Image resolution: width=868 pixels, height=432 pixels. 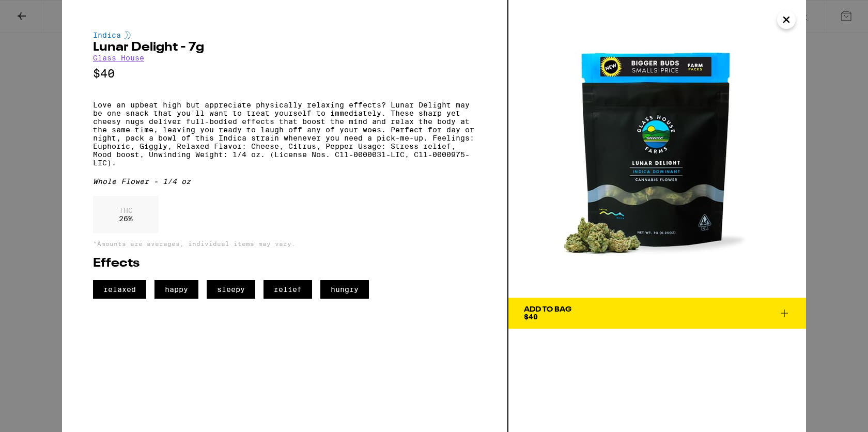 I want to click on p: *Amounts are averages, individual items may vary., so click(x=285, y=243).